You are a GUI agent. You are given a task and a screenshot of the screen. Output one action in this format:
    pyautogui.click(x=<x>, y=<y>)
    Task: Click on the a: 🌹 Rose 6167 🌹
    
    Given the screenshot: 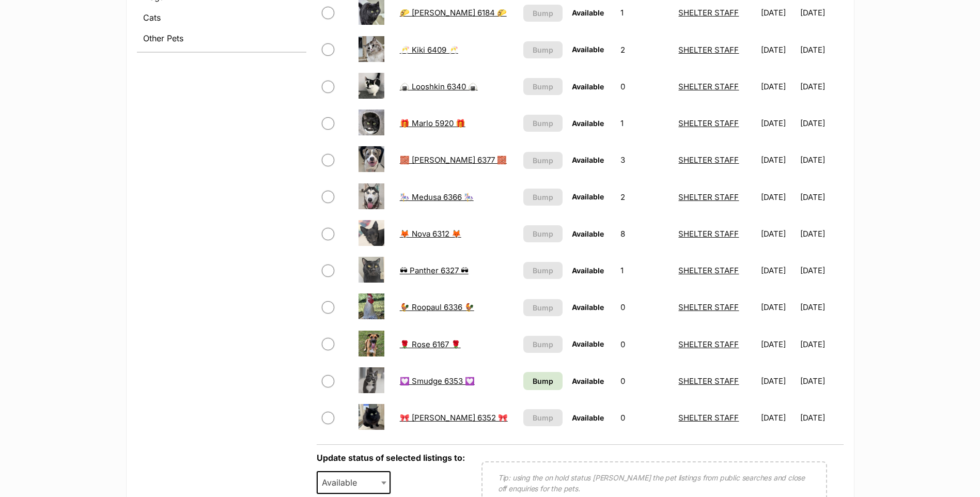 What is the action you would take?
    pyautogui.click(x=431, y=344)
    